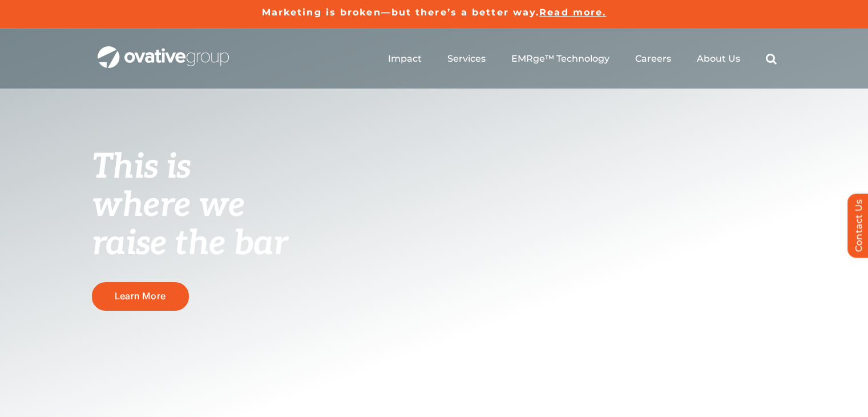 The height and width of the screenshot is (417, 868). I want to click on a: EMRge™ Technology, so click(560, 59).